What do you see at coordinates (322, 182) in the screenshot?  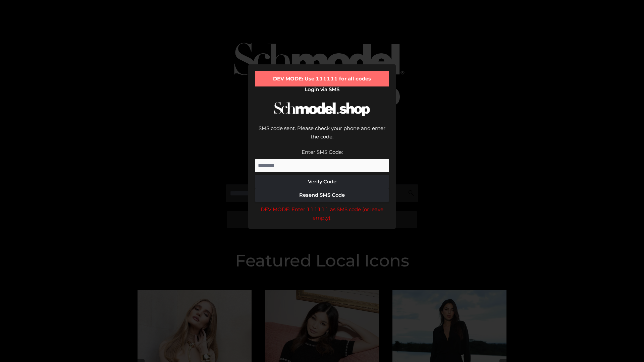 I see `button: Verify Code` at bounding box center [322, 182].